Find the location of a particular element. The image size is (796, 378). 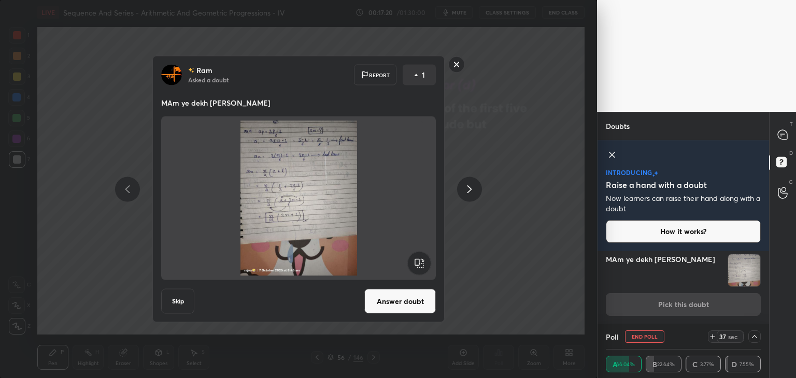

p: T is located at coordinates (792, 124).